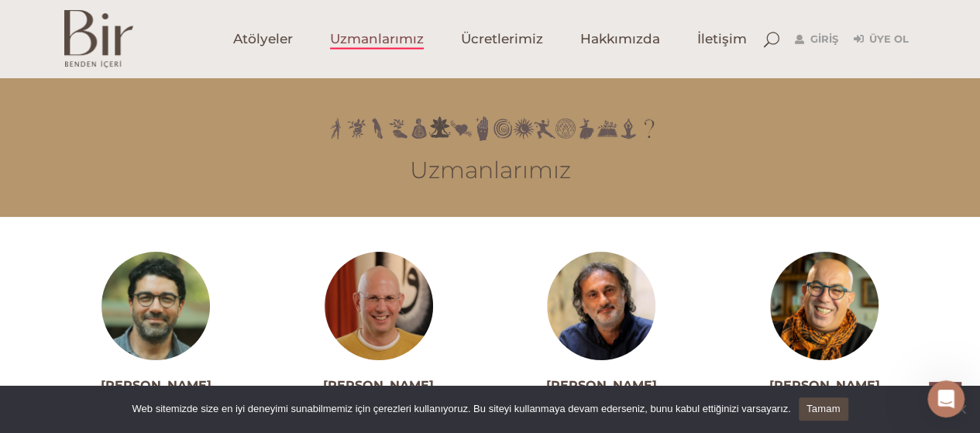 The image size is (980, 433). I want to click on span: Web sitemizde size en iyi deneyimi sunabilmemiz için çerezleri kullanıyoruz. Bu siteyi kullanmaya..., so click(460, 409).